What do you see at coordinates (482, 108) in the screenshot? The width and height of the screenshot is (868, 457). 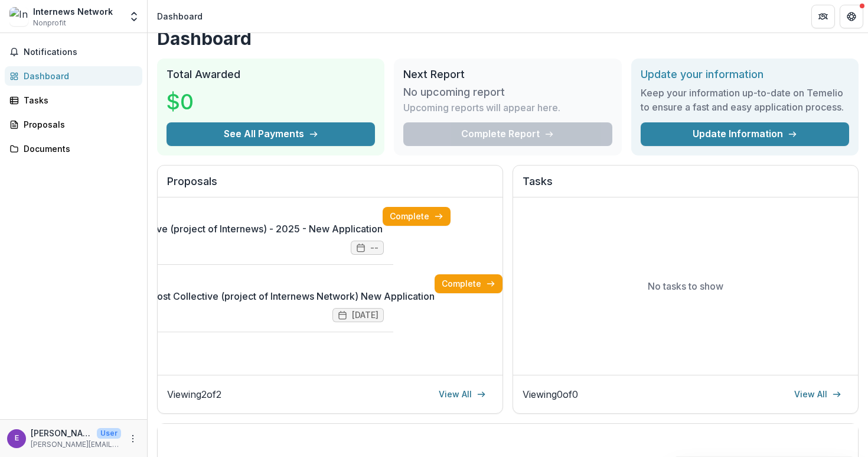 I see `p: Upcoming reports will appear here.` at bounding box center [482, 108].